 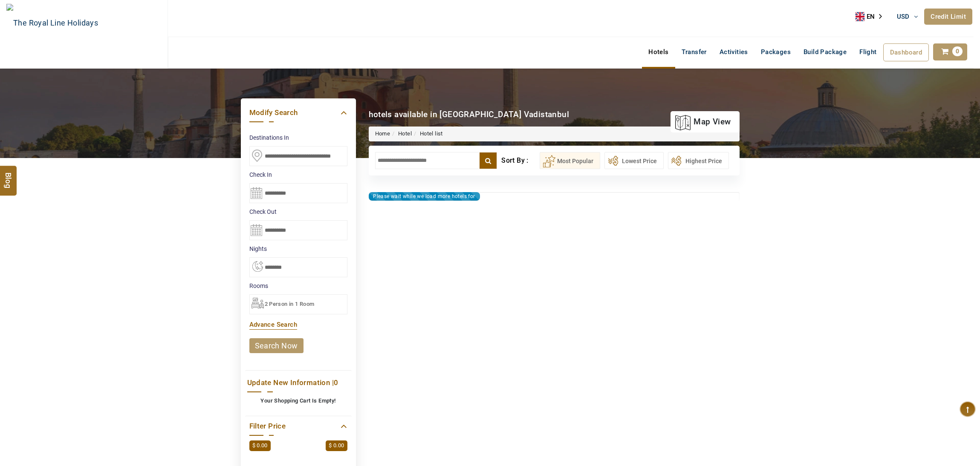 I want to click on div: Sort By :, so click(x=520, y=161).